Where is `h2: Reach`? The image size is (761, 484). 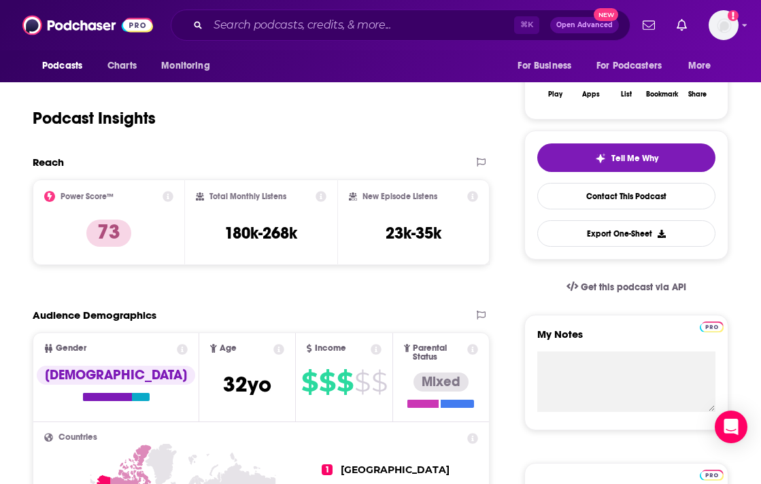 h2: Reach is located at coordinates (48, 162).